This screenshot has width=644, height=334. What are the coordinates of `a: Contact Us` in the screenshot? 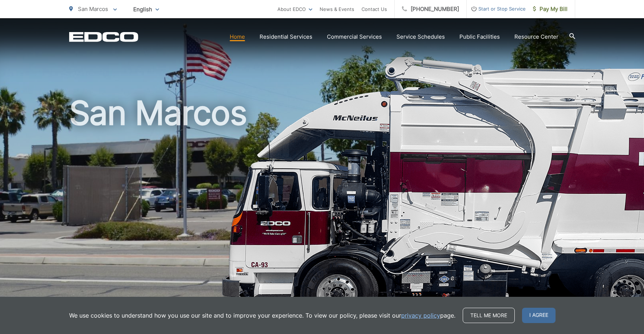 It's located at (374, 9).